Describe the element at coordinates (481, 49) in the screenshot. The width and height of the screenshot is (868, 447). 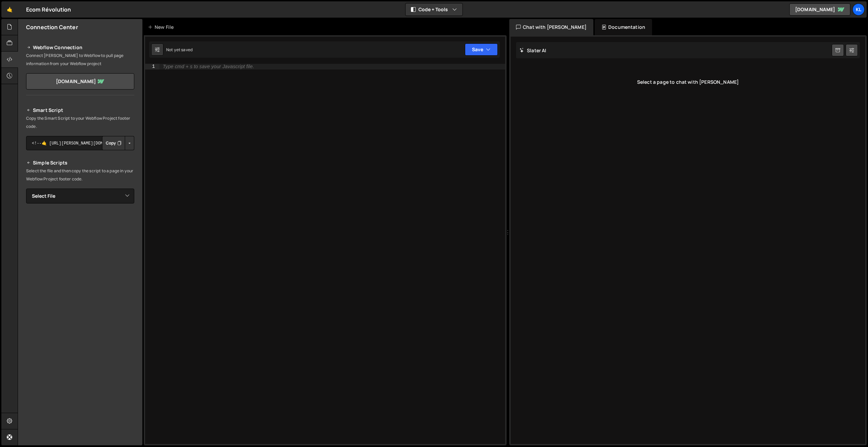
I see `button: Save` at that location.